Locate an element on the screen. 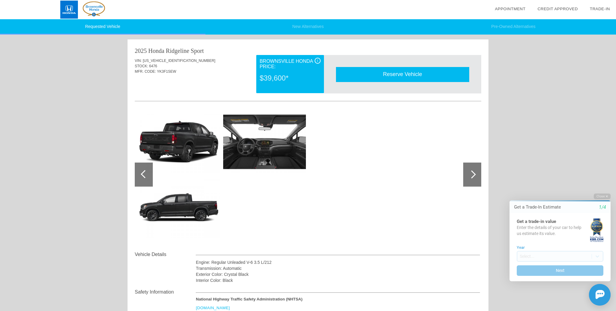  div: Get a trade-in value is located at coordinates (56, 33).